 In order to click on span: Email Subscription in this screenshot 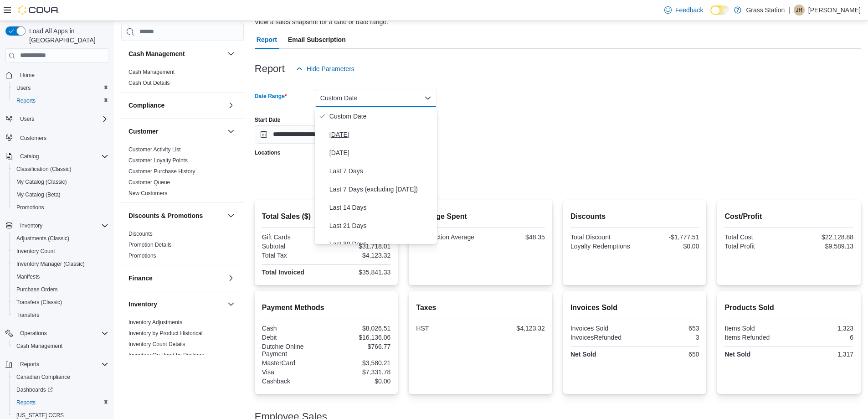, I will do `click(317, 40)`.